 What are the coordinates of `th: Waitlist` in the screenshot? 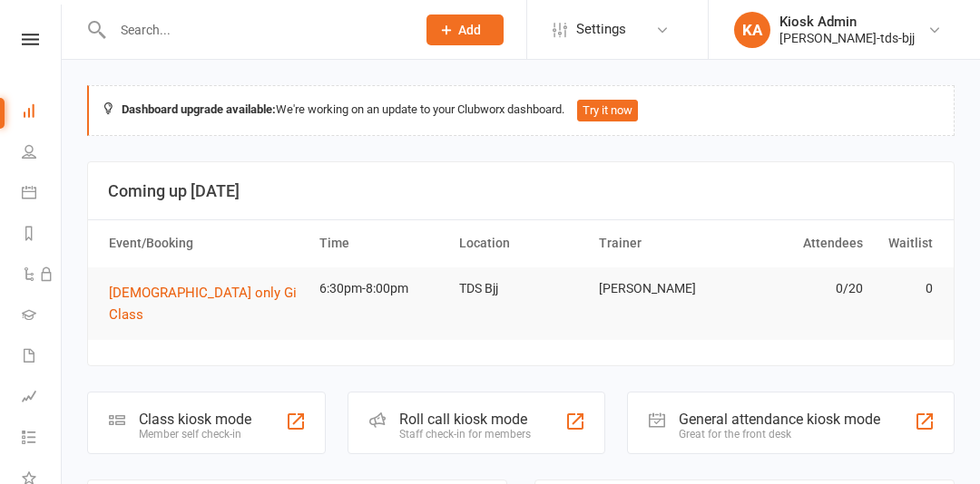 It's located at (905, 243).